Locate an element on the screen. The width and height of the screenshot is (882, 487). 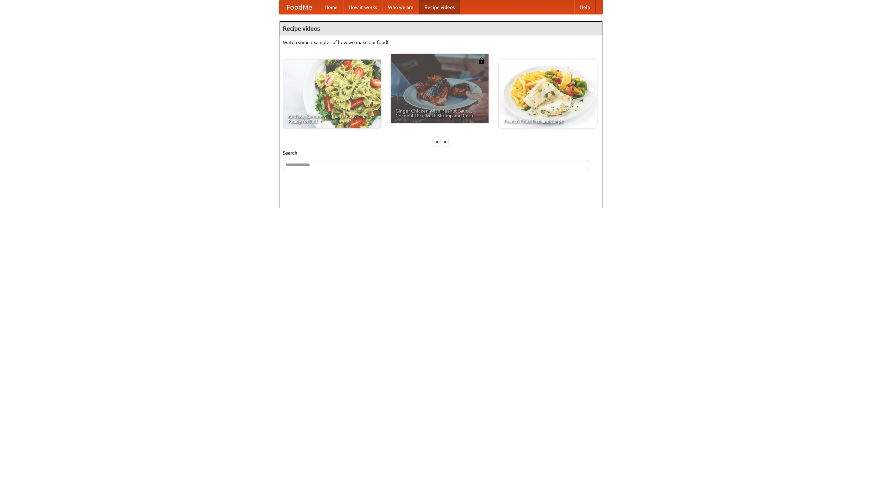
a: An Easy, Summery Tomato Pasta That's Ready for Fall is located at coordinates (332, 94).